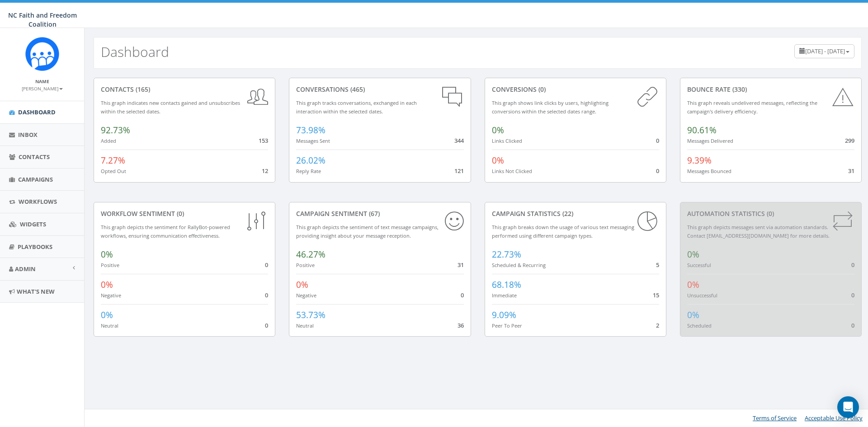  I want to click on span: (465), so click(356, 89).